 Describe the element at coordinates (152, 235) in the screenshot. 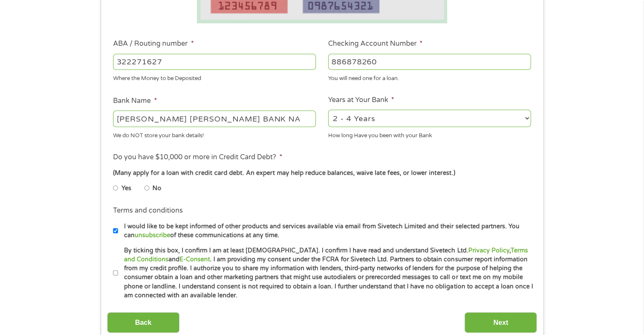

I see `a: unsubscribe` at that location.